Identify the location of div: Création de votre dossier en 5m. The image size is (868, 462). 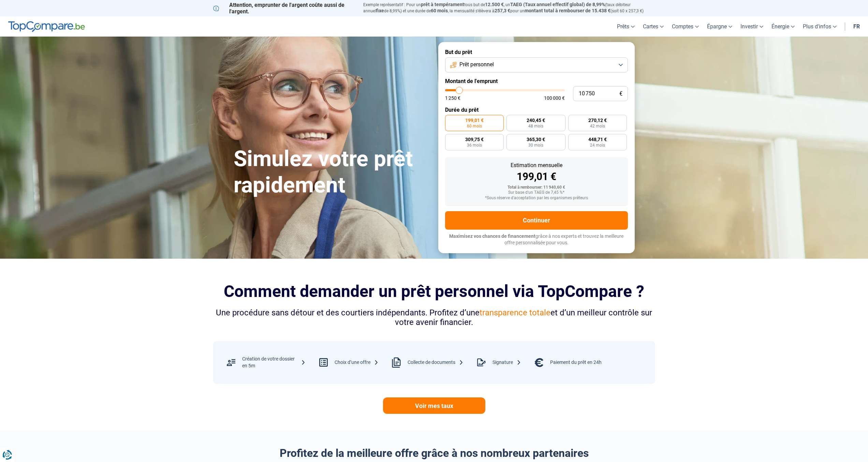
(274, 361).